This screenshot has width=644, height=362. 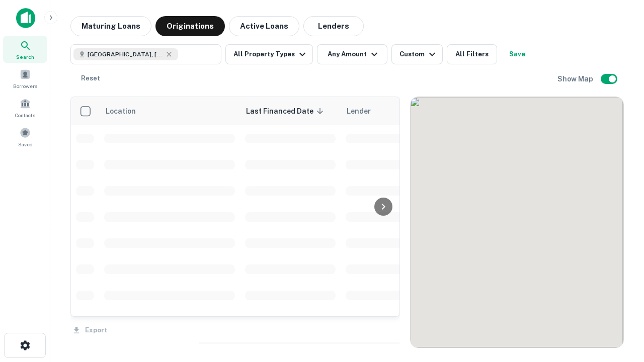 What do you see at coordinates (190, 26) in the screenshot?
I see `button: Originations` at bounding box center [190, 26].